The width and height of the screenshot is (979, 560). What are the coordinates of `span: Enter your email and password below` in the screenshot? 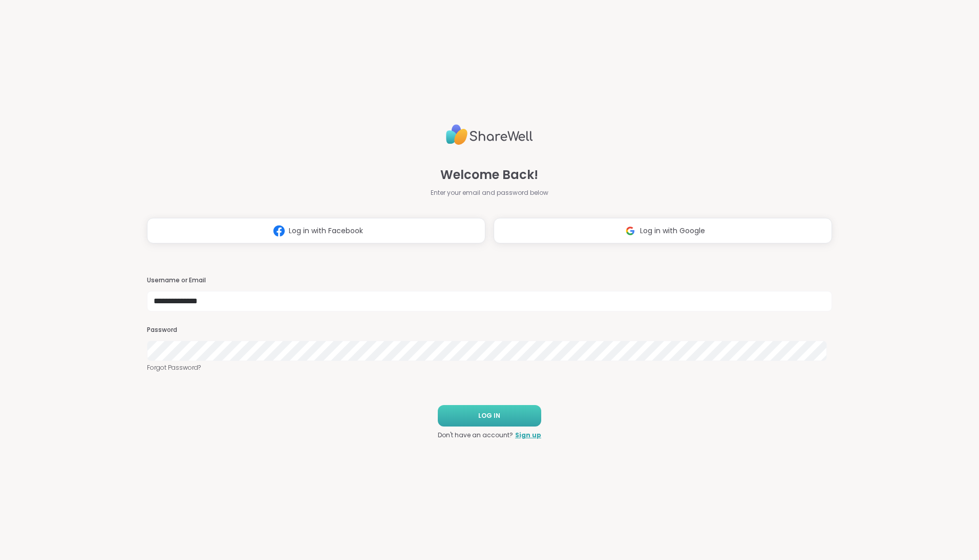 It's located at (490, 193).